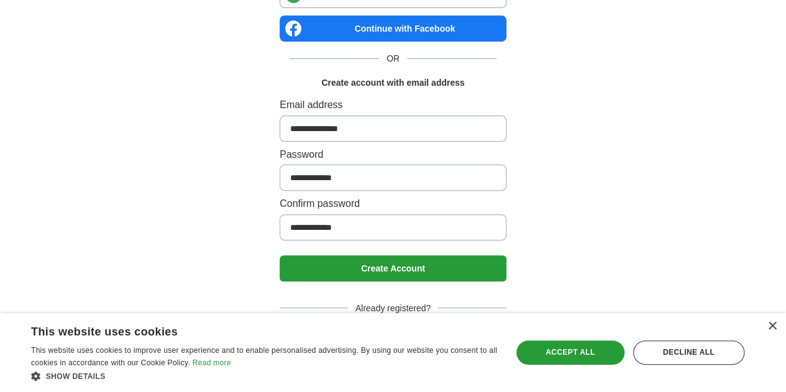 The width and height of the screenshot is (786, 392). I want to click on span: OR, so click(393, 58).